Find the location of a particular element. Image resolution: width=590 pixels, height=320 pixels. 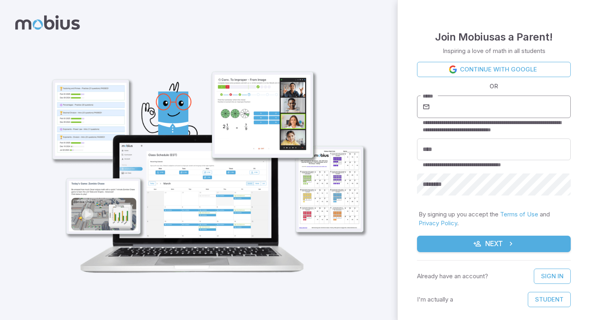

p: Already have an account? is located at coordinates (453, 276).